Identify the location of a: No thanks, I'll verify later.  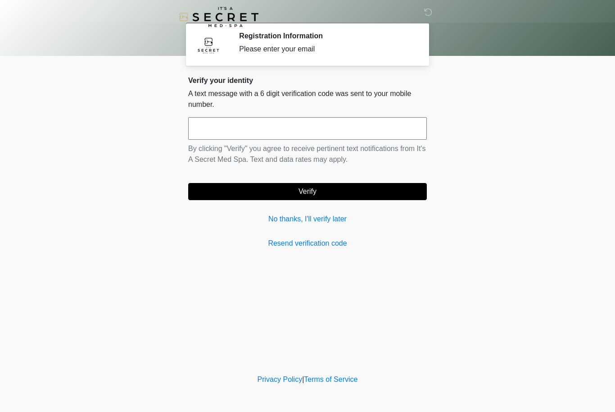
(308, 219).